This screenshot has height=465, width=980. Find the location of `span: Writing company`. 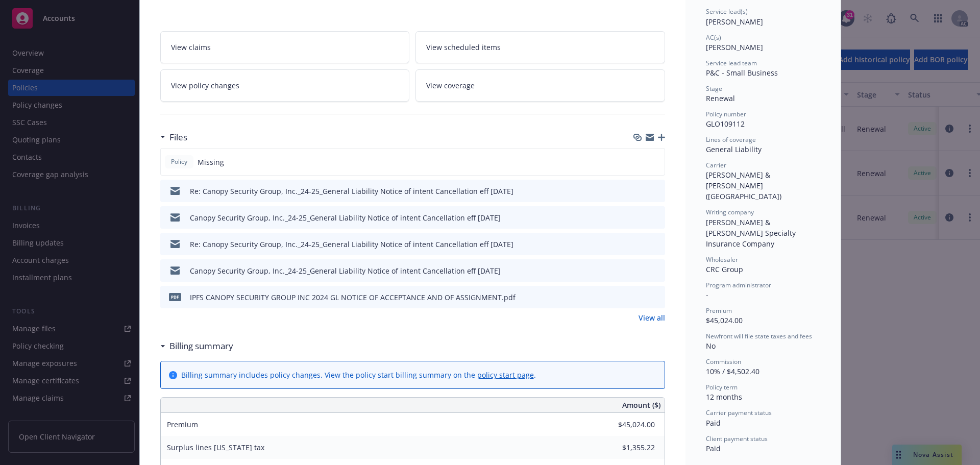

span: Writing company is located at coordinates (730, 212).